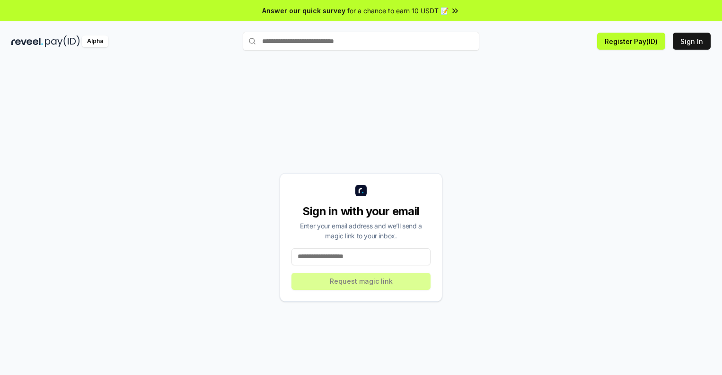  I want to click on div: Enter your email address and we’ll send a magic link to your inbox., so click(361, 231).